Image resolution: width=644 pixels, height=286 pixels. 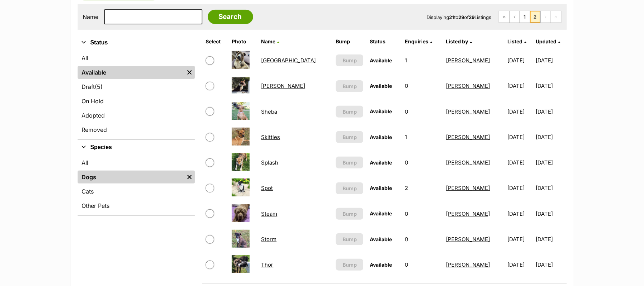 What do you see at coordinates (136, 116) in the screenshot?
I see `a: Adopted` at bounding box center [136, 116].